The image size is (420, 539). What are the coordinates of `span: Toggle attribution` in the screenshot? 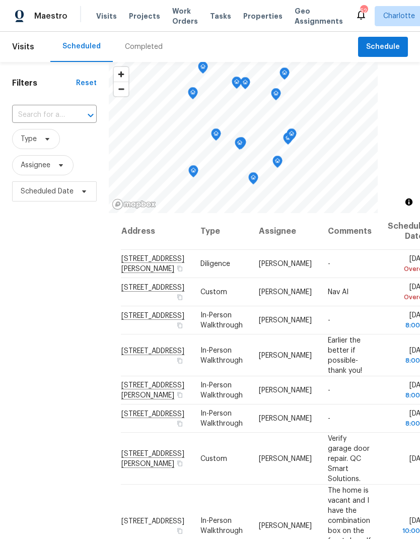 It's located at (409, 202).